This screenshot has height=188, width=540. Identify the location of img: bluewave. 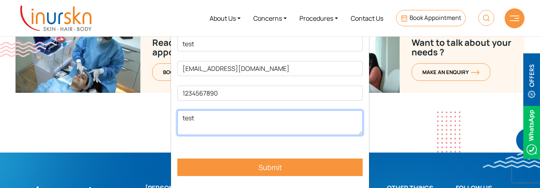
(511, 160).